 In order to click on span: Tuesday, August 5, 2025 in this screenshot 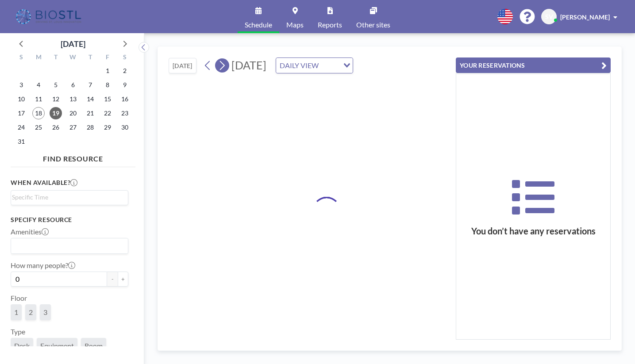, I will do `click(56, 85)`.